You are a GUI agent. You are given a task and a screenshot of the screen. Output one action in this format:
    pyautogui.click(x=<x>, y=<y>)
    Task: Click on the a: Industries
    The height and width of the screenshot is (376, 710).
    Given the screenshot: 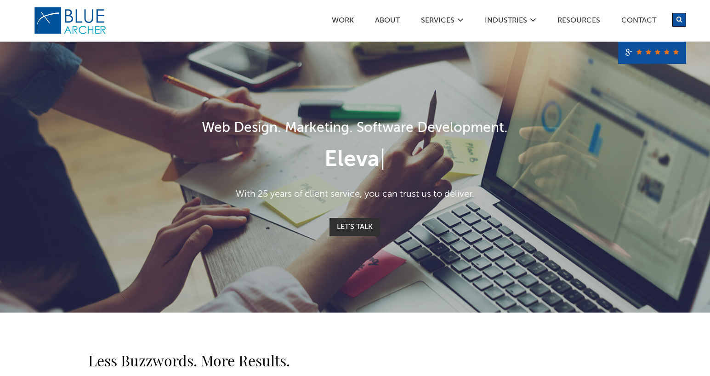 What is the action you would take?
    pyautogui.click(x=506, y=22)
    